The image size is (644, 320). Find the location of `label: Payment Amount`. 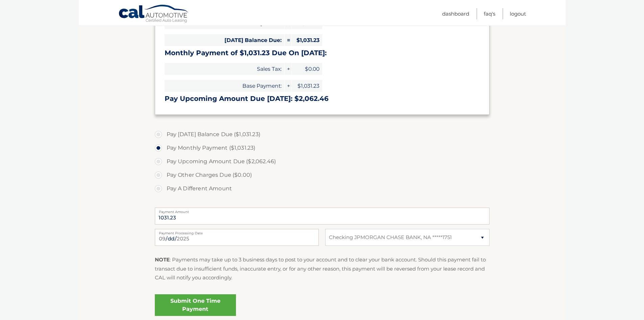

label: Payment Amount is located at coordinates (322, 210).